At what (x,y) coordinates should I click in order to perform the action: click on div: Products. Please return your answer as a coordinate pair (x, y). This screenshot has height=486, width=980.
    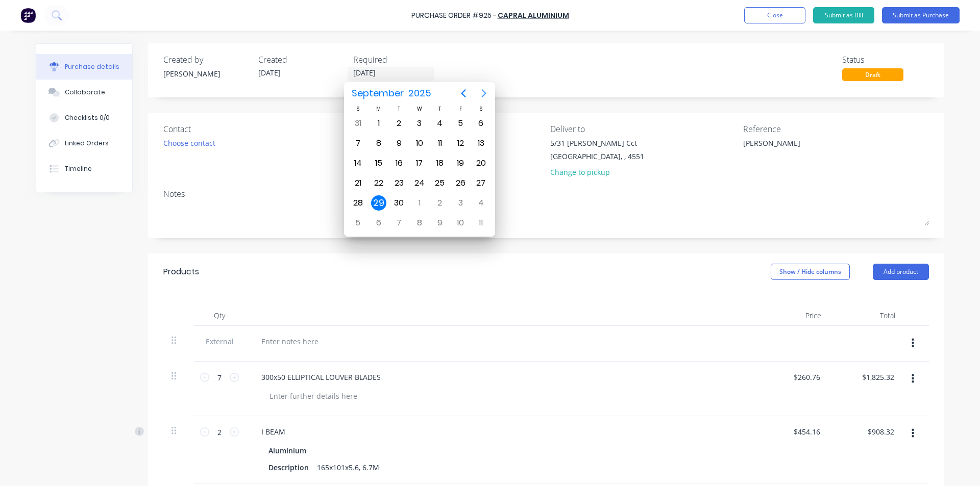
    Looking at the image, I should click on (182, 272).